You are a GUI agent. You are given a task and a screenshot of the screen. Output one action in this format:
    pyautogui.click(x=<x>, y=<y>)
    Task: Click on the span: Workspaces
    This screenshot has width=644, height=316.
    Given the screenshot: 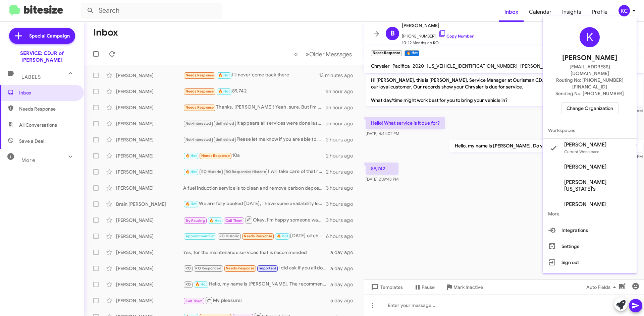 What is the action you would take?
    pyautogui.click(x=590, y=130)
    